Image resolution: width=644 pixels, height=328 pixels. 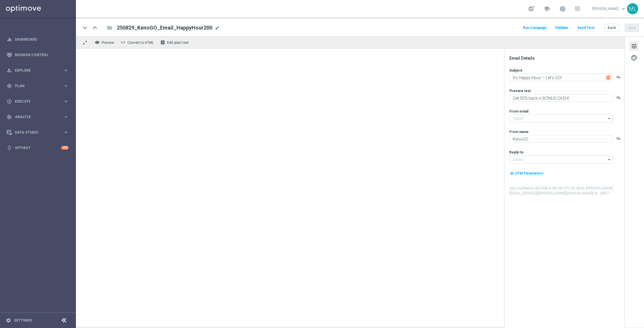 What do you see at coordinates (38, 132) in the screenshot?
I see `button: Data Studio keyboard_arrow_right` at bounding box center [38, 132].